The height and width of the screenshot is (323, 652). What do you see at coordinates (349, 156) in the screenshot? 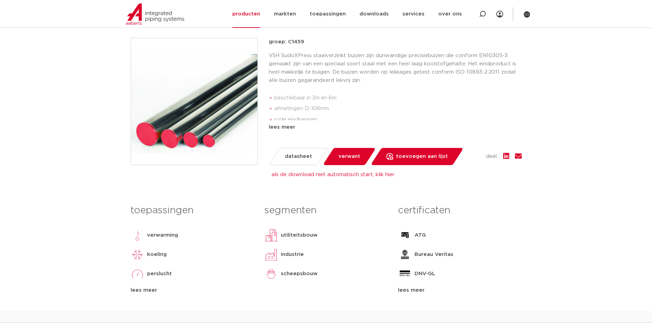
I see `a: verwant` at bounding box center [349, 156].